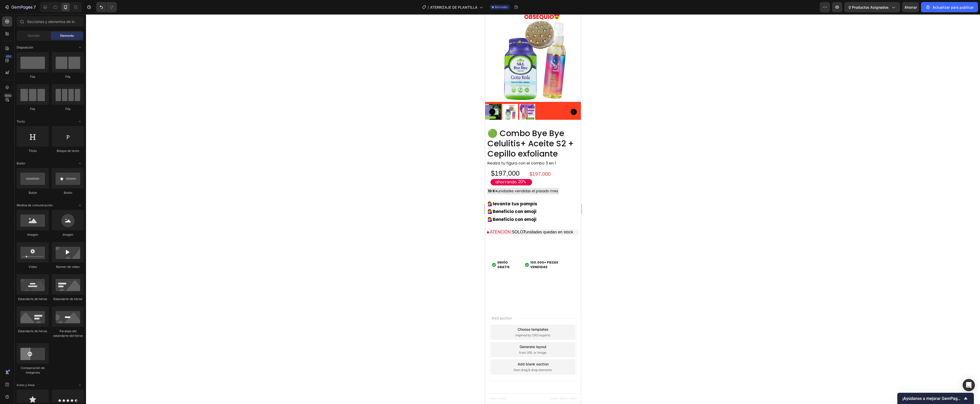 Image resolution: width=980 pixels, height=404 pixels. What do you see at coordinates (20, 7) in the screenshot?
I see `button: 7` at bounding box center [20, 7].